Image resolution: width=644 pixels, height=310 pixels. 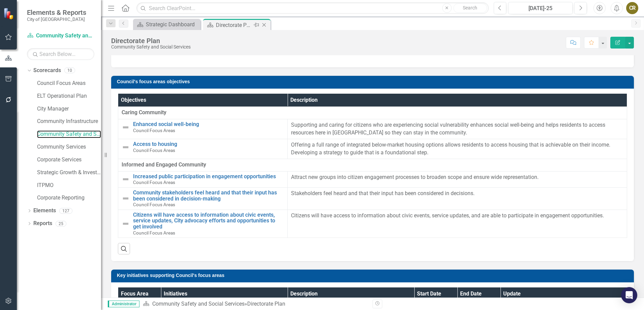 I want to click on a: Community stakeholders feel heard and that their input has been considered in decision-making, so click(x=209, y=196).